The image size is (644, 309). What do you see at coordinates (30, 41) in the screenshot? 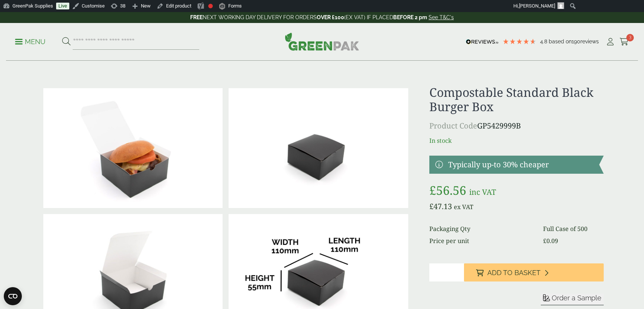
I see `a: Menu` at bounding box center [30, 41].